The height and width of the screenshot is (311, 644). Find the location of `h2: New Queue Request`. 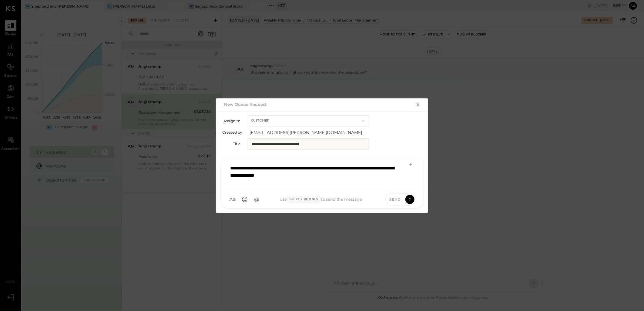

h2: New Queue Request is located at coordinates (245, 104).